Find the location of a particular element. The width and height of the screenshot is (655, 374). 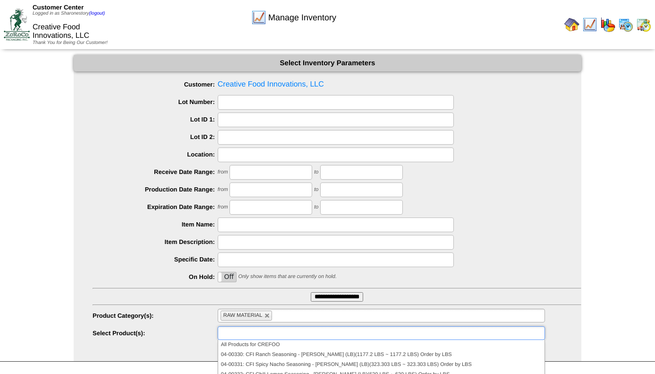

label: Lot Number: is located at coordinates (155, 102).